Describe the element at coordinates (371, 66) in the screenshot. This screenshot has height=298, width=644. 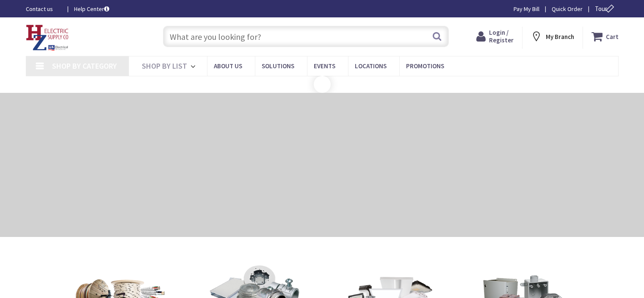
I see `span: Locations` at that location.